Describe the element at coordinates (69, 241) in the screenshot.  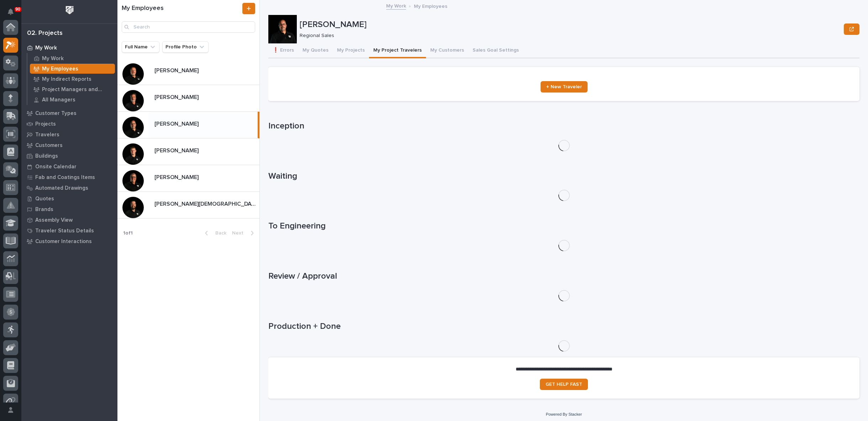
I see `a: Customer Interactions` at that location.